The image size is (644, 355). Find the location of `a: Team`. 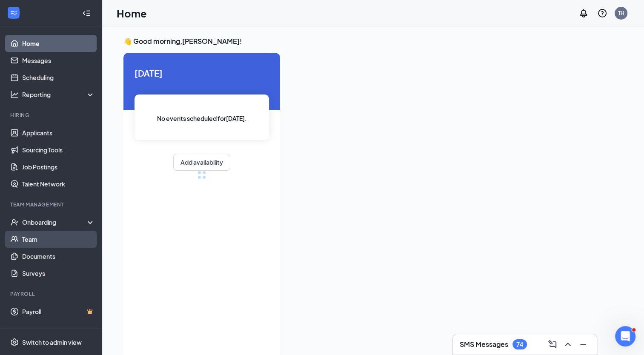

a: Team is located at coordinates (58, 240).